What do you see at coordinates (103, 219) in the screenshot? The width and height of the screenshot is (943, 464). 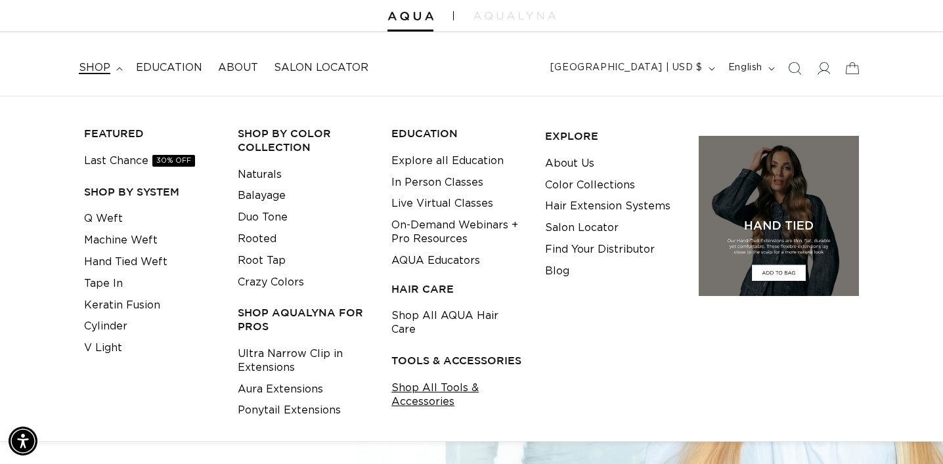 I see `a: Q Weft` at bounding box center [103, 219].